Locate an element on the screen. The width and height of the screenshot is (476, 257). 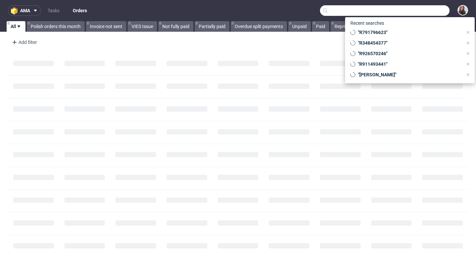
a: Invoice not sent is located at coordinates (106, 26).